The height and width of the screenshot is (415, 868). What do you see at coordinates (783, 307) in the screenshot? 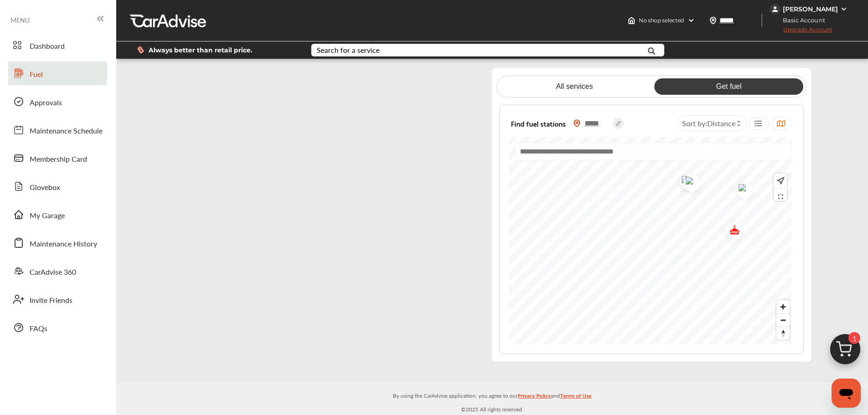
I see `button: Zoom in` at bounding box center [783, 307].